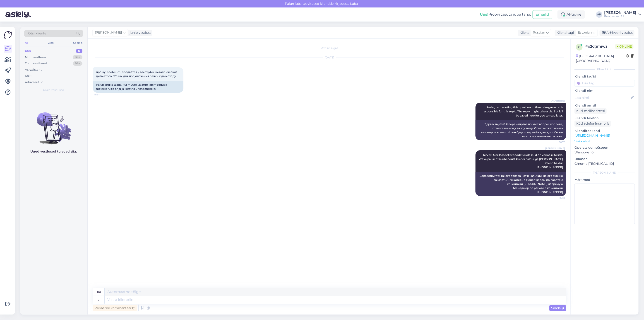 The height and width of the screenshot is (320, 644). What do you see at coordinates (556, 101) in the screenshot?
I see `span: AI Assistent` at bounding box center [556, 101].